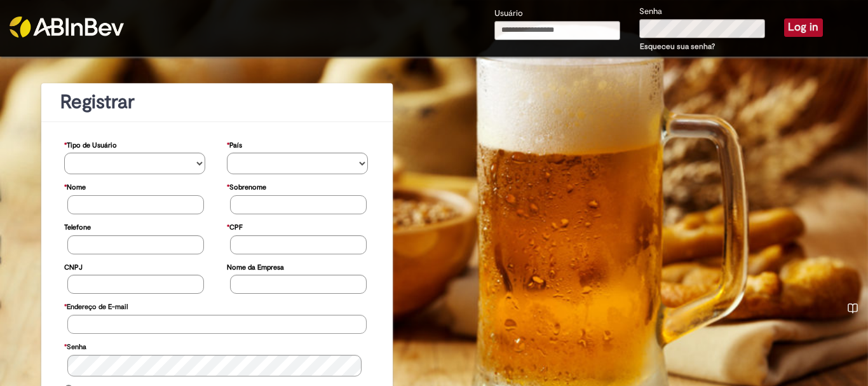  Describe the element at coordinates (216, 102) in the screenshot. I see `h1: Registrar` at that location.